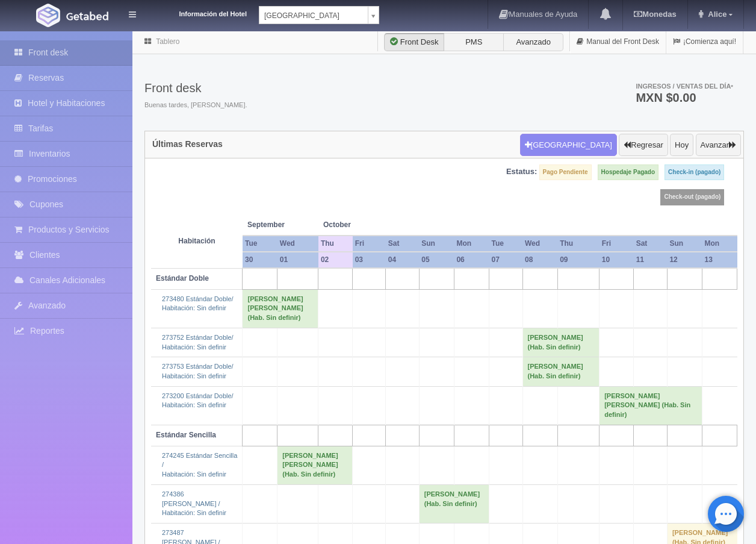 This screenshot has height=544, width=756. Describe the element at coordinates (506, 259) in the screenshot. I see `th: 07` at that location.